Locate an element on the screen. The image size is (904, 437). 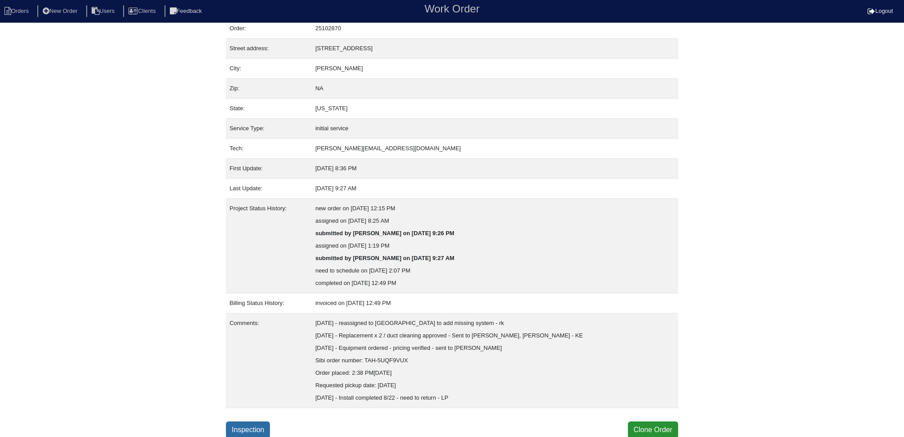
a: New Order is located at coordinates (61, 11).